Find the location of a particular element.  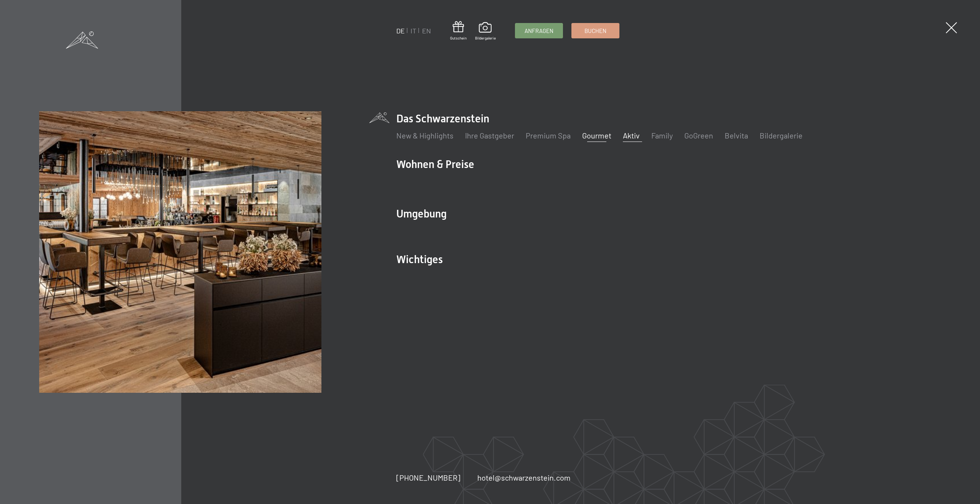

a: EN is located at coordinates (426, 31).